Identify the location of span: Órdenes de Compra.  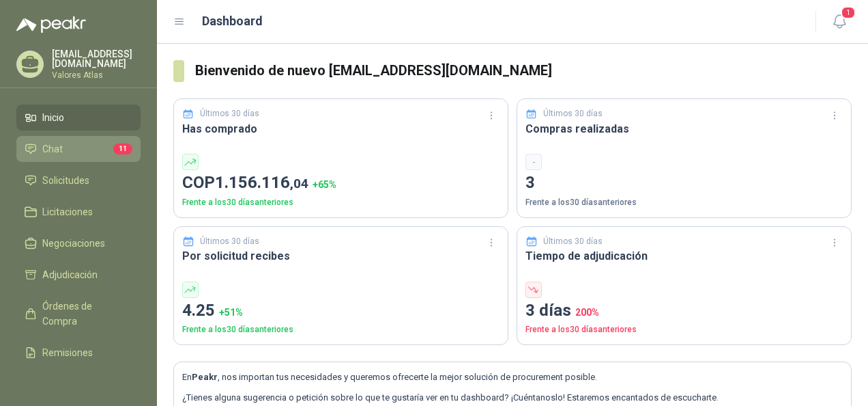
(84, 313).